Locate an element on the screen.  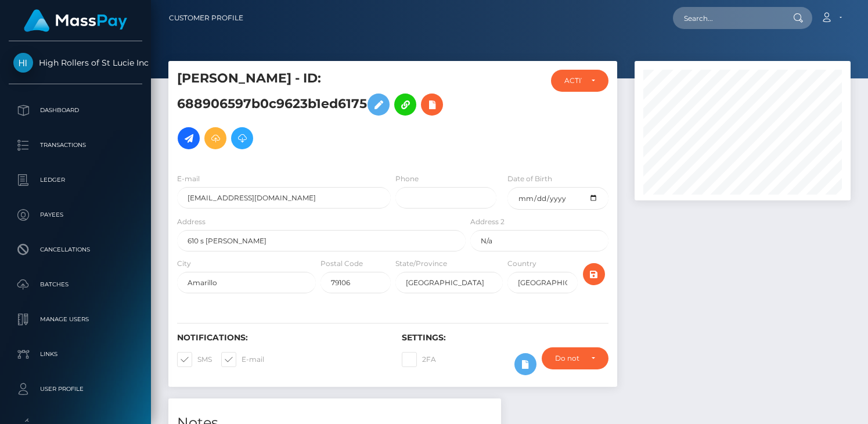
label: State/Province is located at coordinates (421, 264).